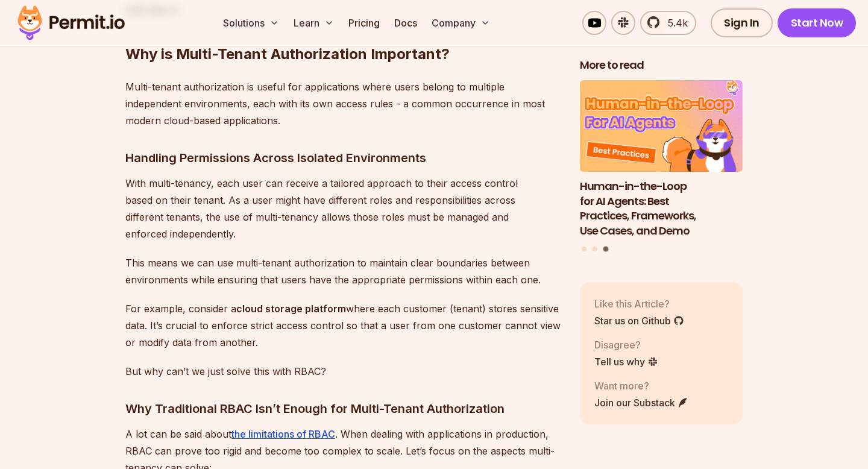 The height and width of the screenshot is (469, 868). I want to click on span: 5.4k, so click(674, 23).